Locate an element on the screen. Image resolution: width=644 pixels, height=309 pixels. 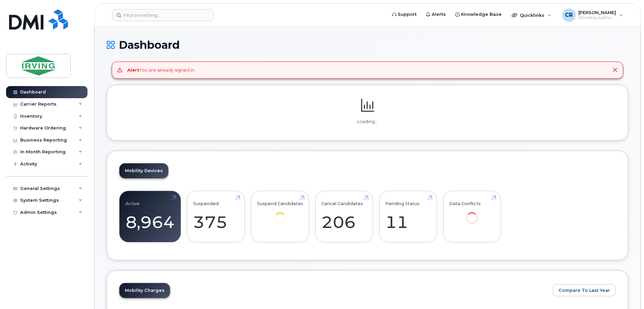
a: Cancel Candidates 206 is located at coordinates (344, 217).